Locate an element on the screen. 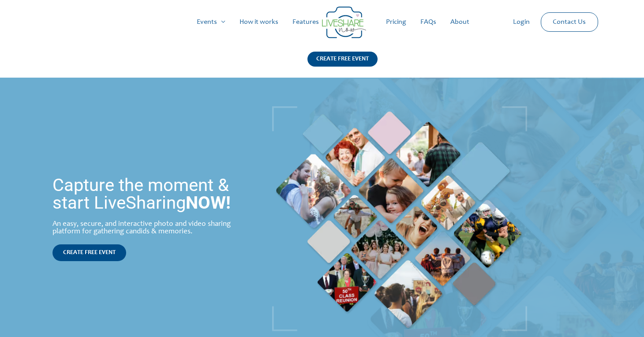 This screenshot has width=644, height=337. nav: Site Navigation is located at coordinates (322, 22).